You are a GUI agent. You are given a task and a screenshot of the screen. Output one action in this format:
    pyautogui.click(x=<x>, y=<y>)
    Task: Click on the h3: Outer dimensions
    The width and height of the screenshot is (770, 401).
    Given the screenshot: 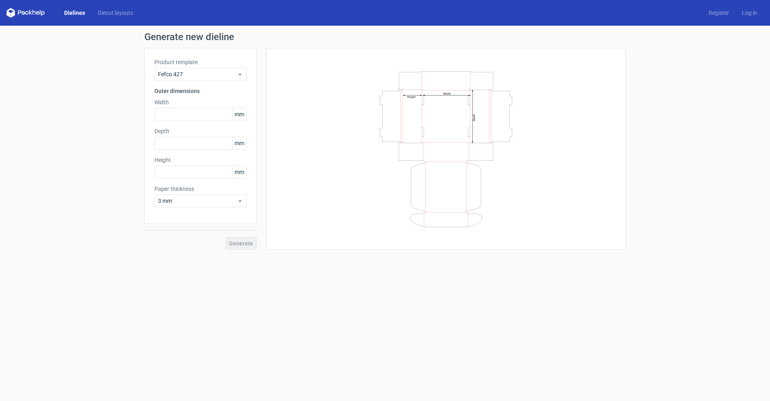 What is the action you would take?
    pyautogui.click(x=201, y=91)
    